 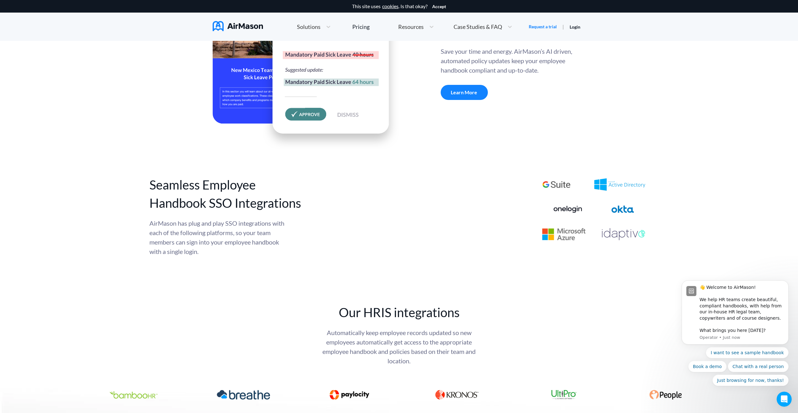 What do you see at coordinates (622, 210) in the screenshot?
I see `div: Plug and Play Okta Integration for SSO` at bounding box center [622, 210].